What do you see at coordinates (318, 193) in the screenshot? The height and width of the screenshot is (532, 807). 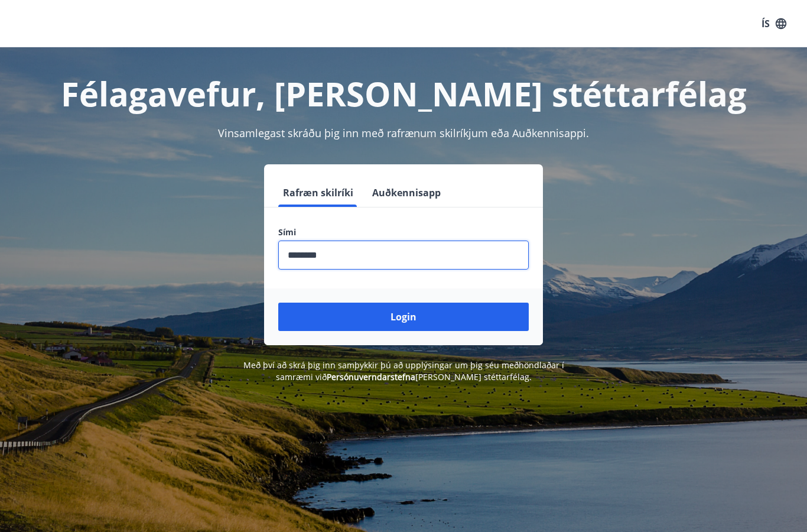 I see `button: Rafræn skilríki` at bounding box center [318, 193].